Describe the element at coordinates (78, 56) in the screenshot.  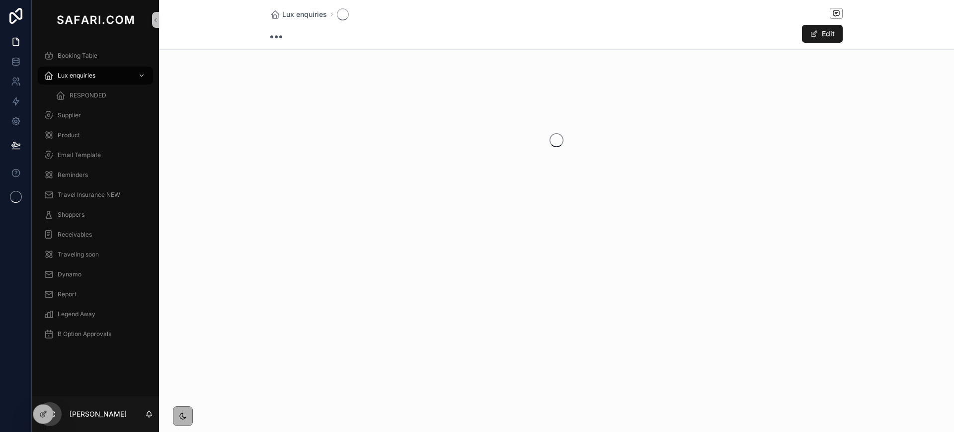
I see `span: Booking Table` at that location.